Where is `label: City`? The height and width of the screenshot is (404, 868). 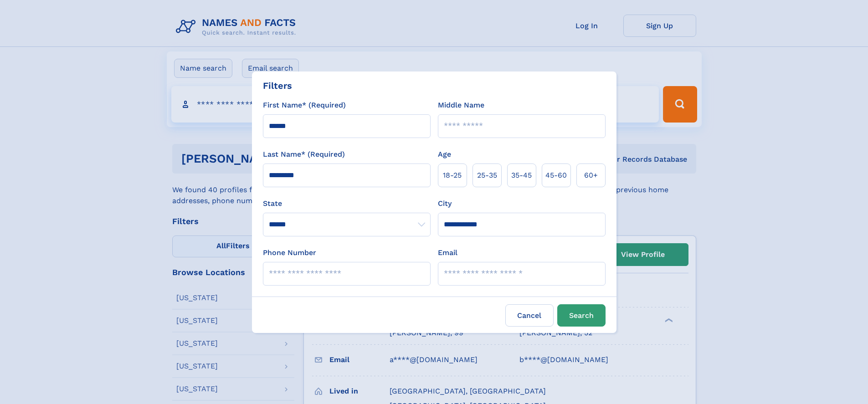 label: City is located at coordinates (445, 203).